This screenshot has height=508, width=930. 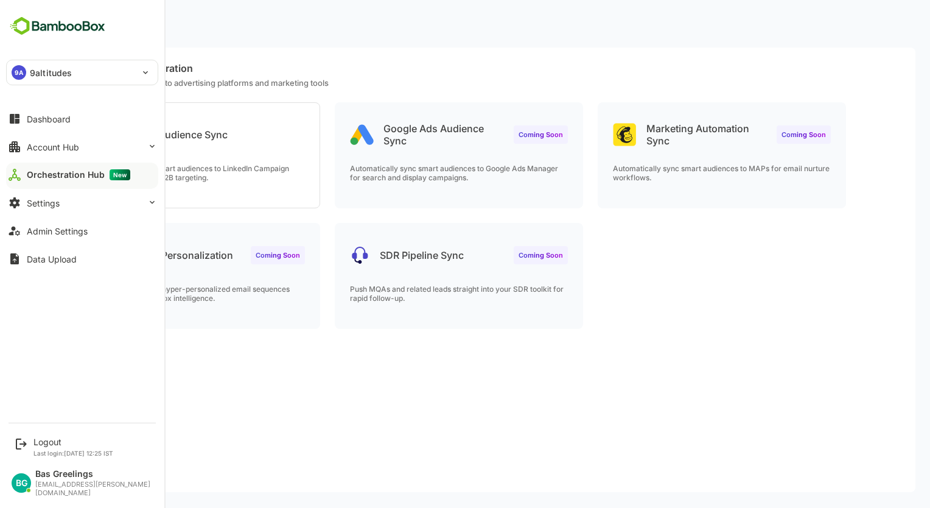 What do you see at coordinates (82, 259) in the screenshot?
I see `button: Data Upload` at bounding box center [82, 259].